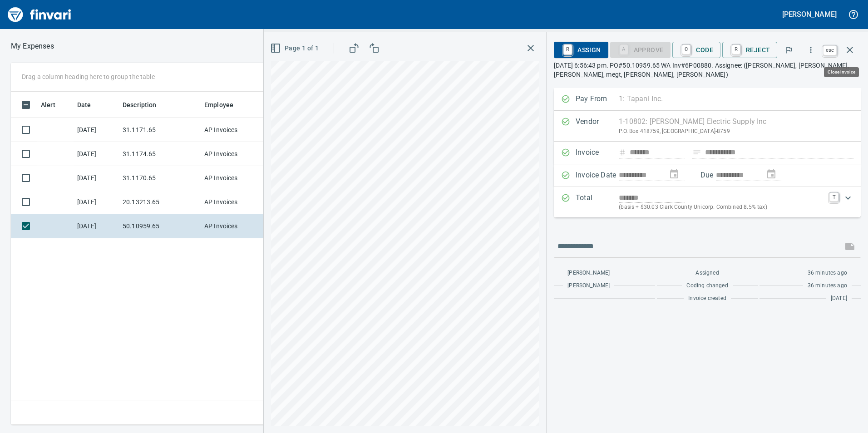 The image size is (868, 433). I want to click on td: 50.10959.65, so click(160, 226).